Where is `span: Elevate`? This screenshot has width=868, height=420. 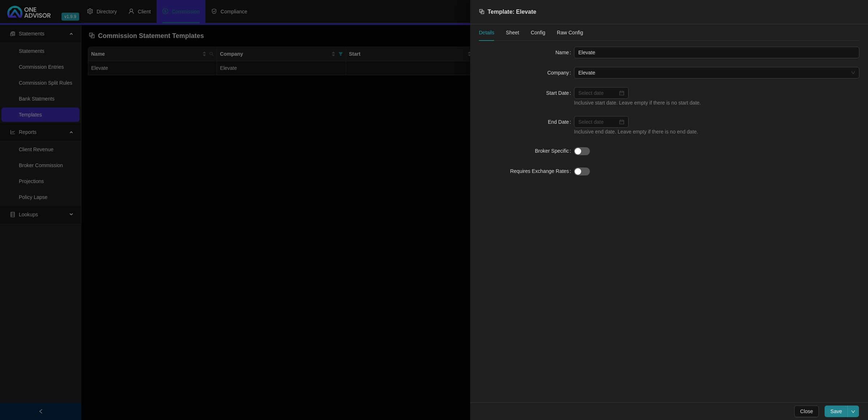 span: Elevate is located at coordinates (717, 73).